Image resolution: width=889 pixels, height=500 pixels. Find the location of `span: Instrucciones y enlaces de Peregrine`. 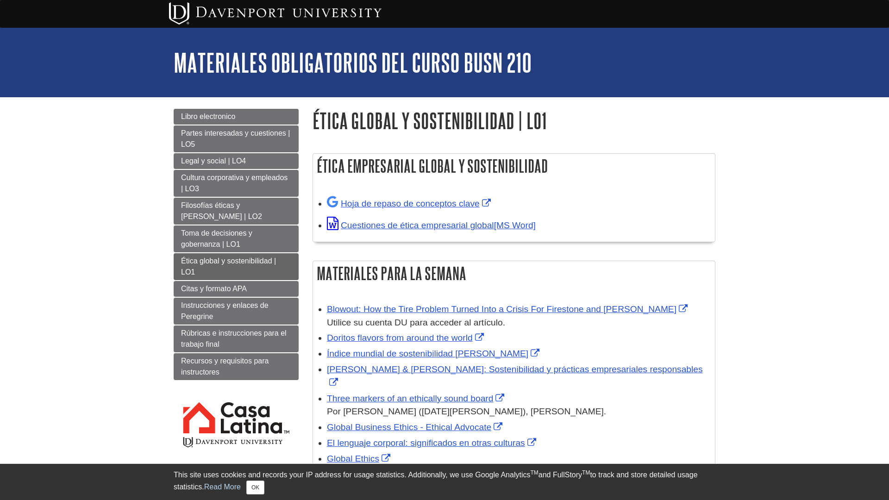

span: Instrucciones y enlaces de Peregrine is located at coordinates (224, 311).